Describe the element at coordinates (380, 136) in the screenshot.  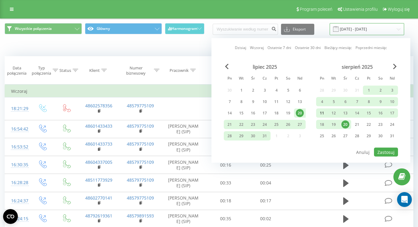
I see `div: 30` at that location.